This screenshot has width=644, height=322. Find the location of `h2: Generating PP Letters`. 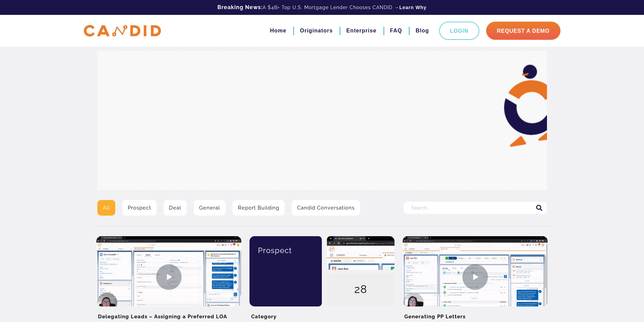

h2: Generating PP Letters is located at coordinates (475, 314).